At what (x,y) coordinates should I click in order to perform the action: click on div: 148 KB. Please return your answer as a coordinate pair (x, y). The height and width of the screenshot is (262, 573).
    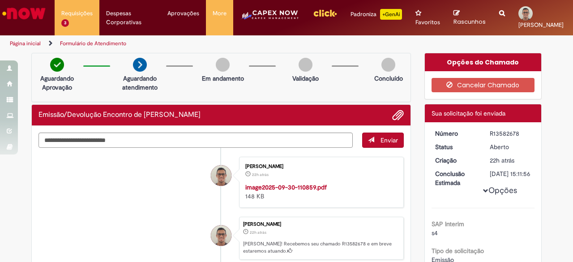
    Looking at the image, I should click on (320, 192).